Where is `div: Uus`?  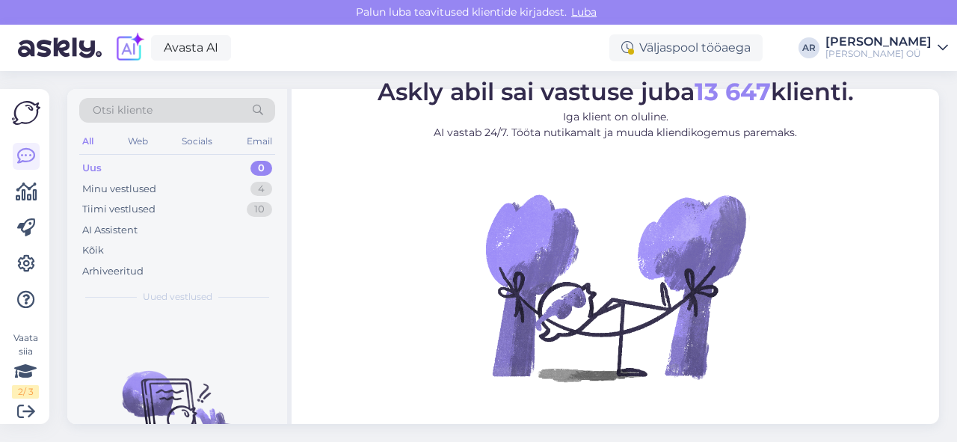 div: Uus is located at coordinates (92, 168).